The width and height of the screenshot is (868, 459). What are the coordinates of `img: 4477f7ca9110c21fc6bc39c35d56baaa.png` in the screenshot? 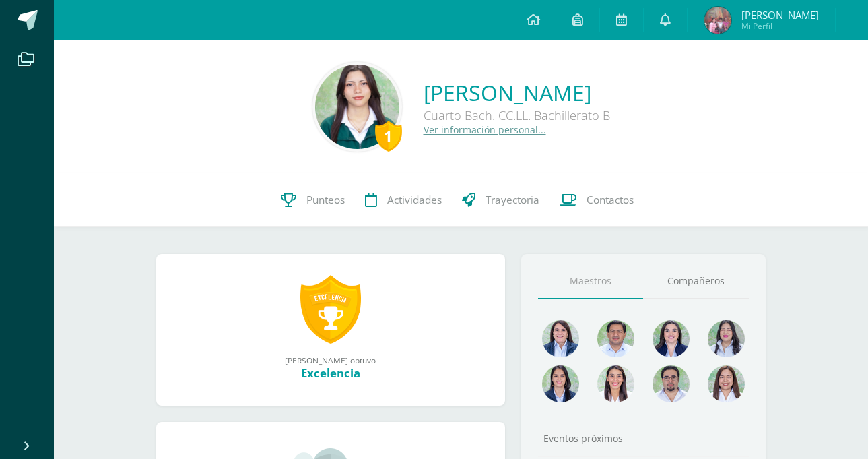 It's located at (560, 339).